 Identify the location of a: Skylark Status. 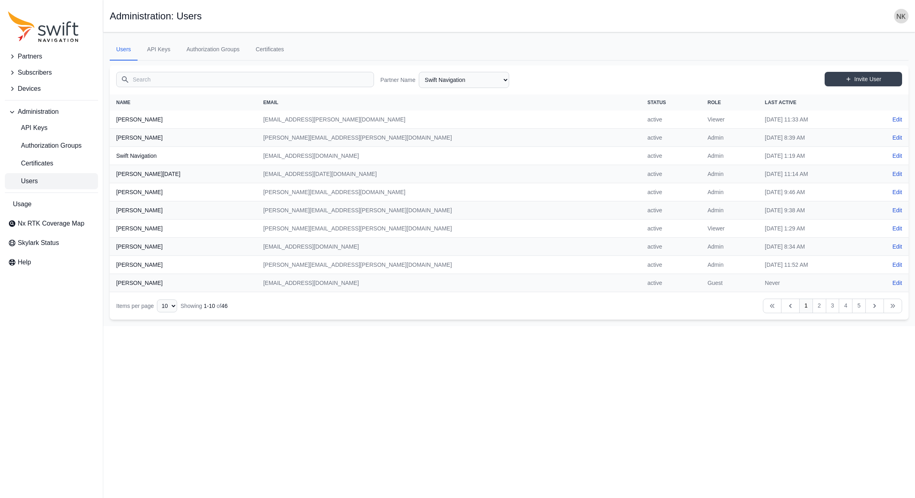
(51, 243).